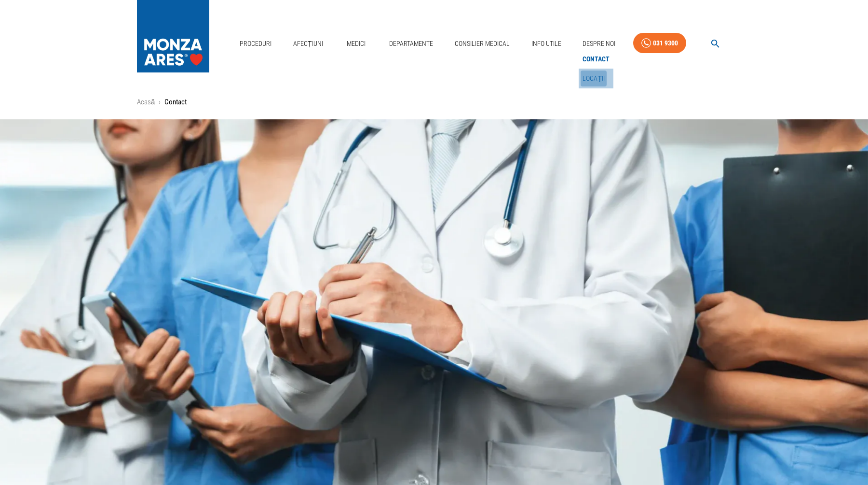  I want to click on a: Contact, so click(596, 59).